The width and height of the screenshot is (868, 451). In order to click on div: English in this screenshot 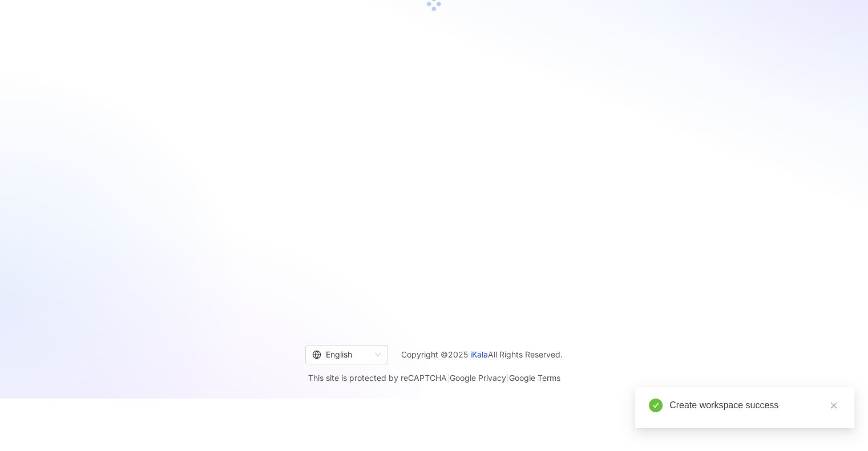, I will do `click(342, 355)`.